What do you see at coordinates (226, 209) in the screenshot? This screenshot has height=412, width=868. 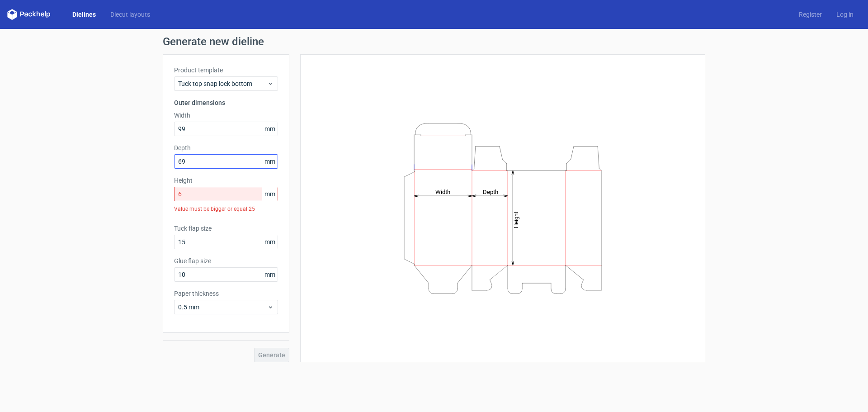 I see `div: Value must be bigger or equal 25` at bounding box center [226, 209].